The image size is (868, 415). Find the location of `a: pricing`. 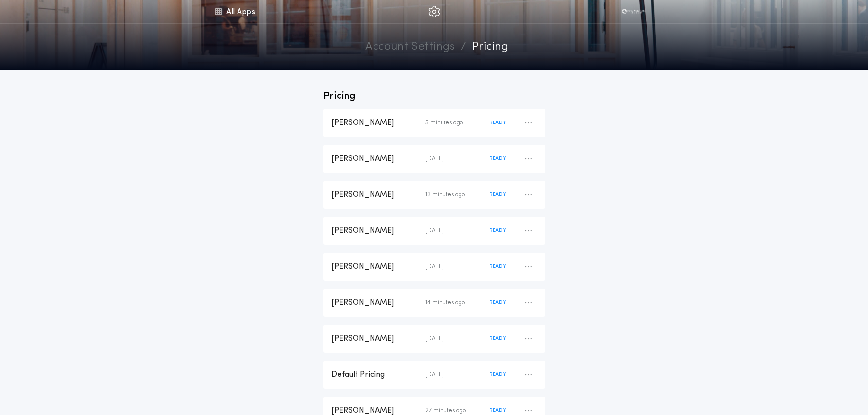

a: pricing is located at coordinates (490, 47).